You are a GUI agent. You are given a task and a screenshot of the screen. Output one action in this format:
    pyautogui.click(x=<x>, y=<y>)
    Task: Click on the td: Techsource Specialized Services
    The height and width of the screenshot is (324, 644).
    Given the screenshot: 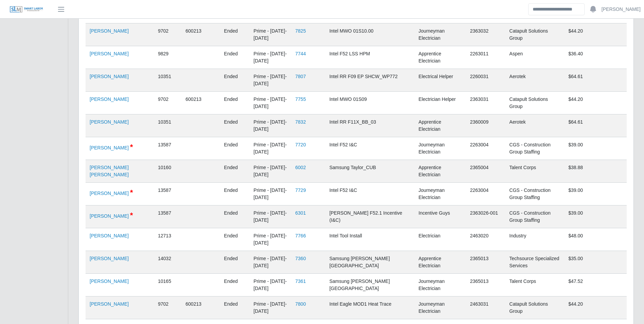 What is the action you would take?
    pyautogui.click(x=535, y=262)
    